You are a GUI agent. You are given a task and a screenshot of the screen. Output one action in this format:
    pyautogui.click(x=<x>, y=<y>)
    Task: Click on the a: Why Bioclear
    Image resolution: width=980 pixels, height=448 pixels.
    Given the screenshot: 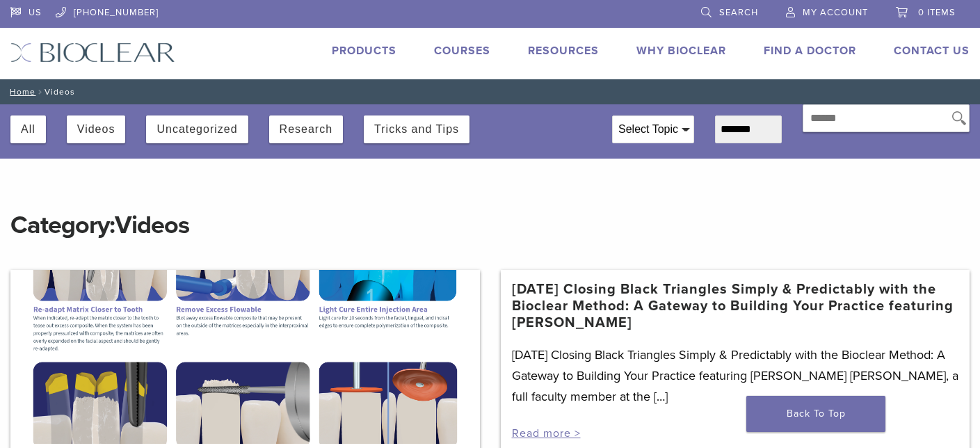 What is the action you would take?
    pyautogui.click(x=681, y=50)
    